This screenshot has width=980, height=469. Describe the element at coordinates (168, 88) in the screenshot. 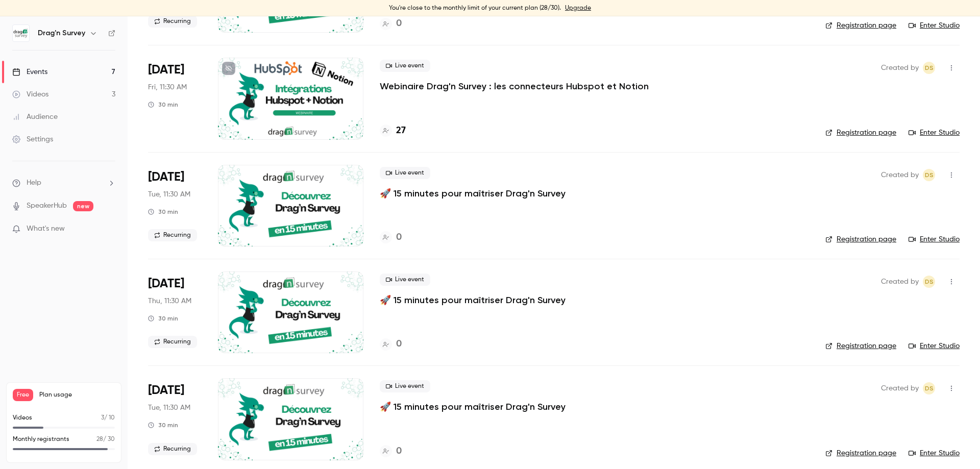

I see `span: Fri, 11:30 AM` at that location.